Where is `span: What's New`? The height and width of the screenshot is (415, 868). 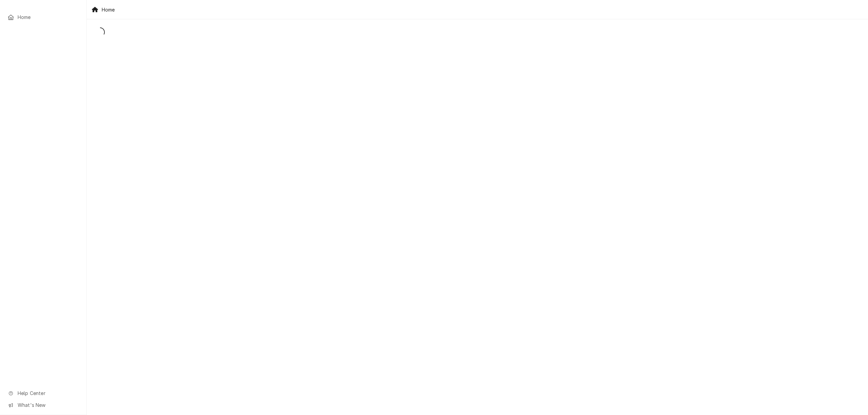
span: What's New is located at coordinates (48, 405).